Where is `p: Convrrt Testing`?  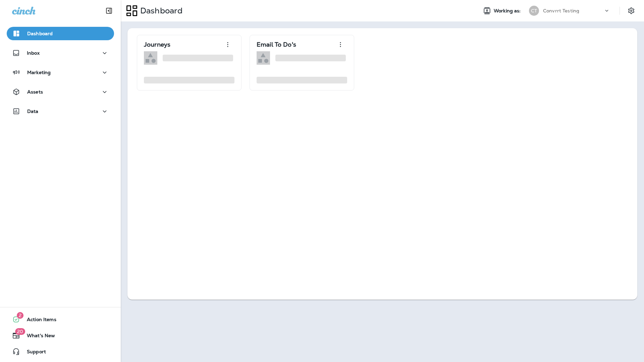 p: Convrrt Testing is located at coordinates (562, 11).